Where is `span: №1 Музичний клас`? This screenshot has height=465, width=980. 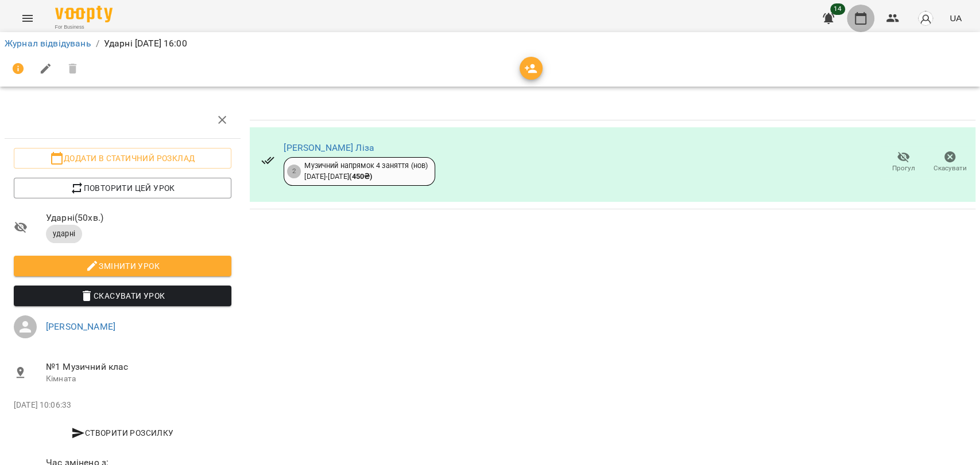
span: №1 Музичний клас is located at coordinates (138, 367).